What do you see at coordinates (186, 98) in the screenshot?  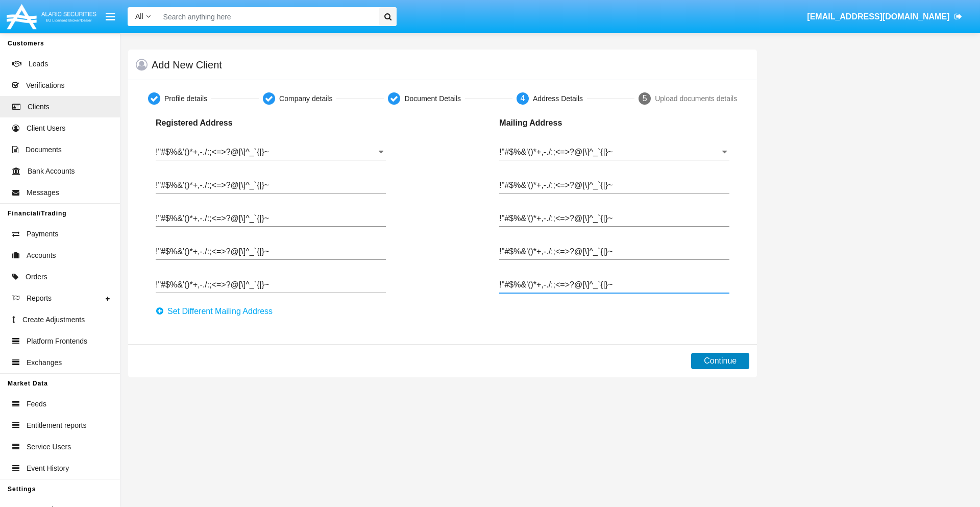 I see `div: Profile details` at bounding box center [186, 98].